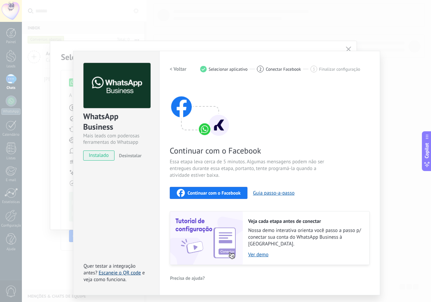 The width and height of the screenshot is (431, 302). I want to click on span: Essa etapa leva cerca de 5 minutos. Algumas mensagens podem não ser entregues durante essa etapa,..., so click(250, 169).